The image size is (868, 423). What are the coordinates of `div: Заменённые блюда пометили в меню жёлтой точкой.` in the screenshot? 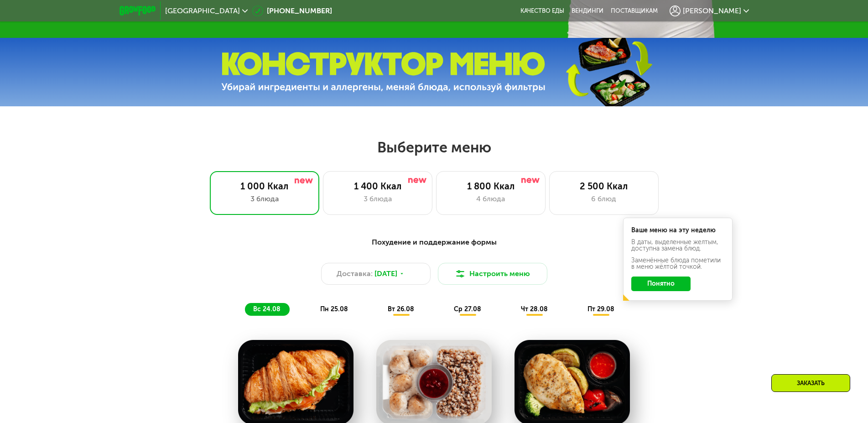 It's located at (678, 263).